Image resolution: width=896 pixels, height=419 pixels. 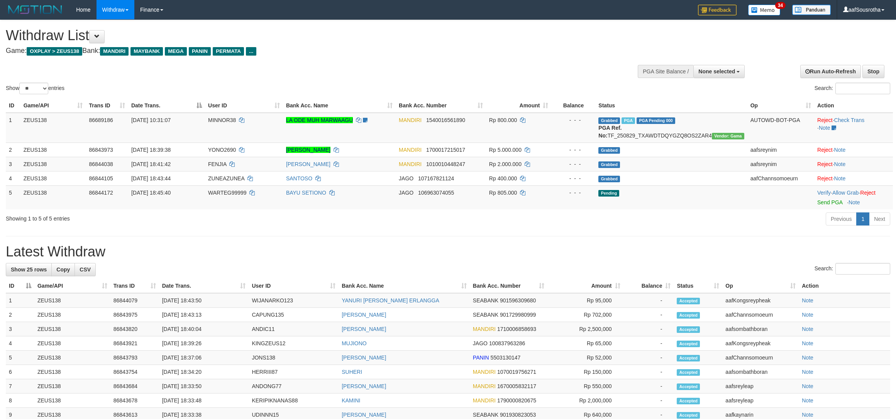 I want to click on th: Op: activate to sort column ascending, so click(x=761, y=286).